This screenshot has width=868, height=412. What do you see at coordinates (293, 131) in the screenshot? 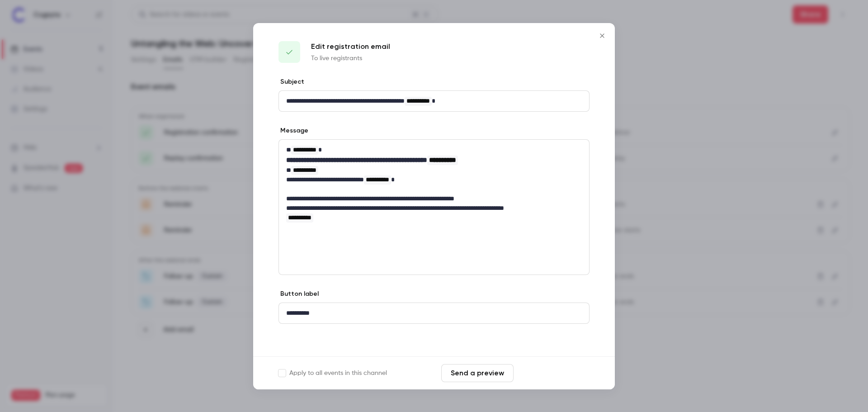
I see `label: Message` at bounding box center [293, 131].